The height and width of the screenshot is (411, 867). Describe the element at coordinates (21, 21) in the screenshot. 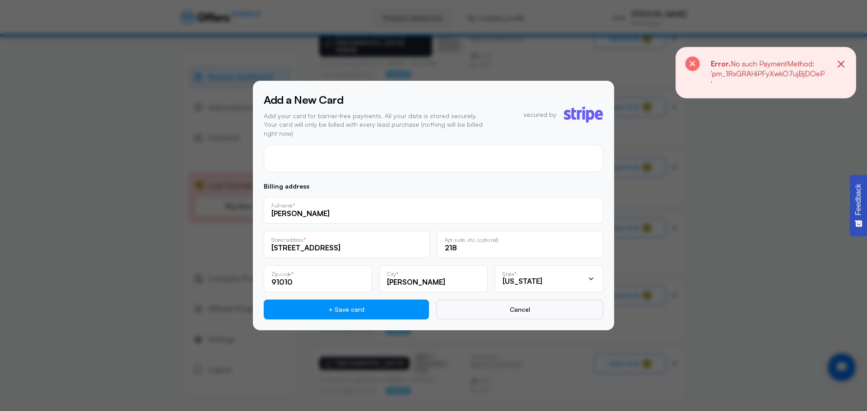

I see `button: Open chat widget` at that location.